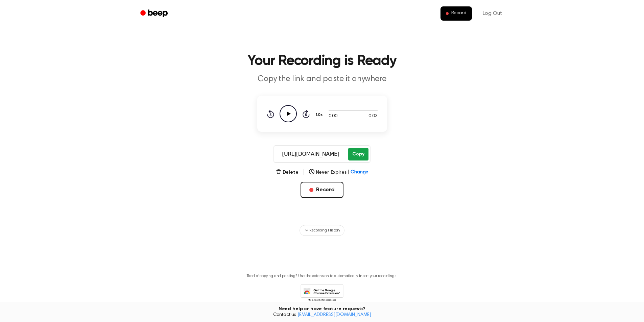 The width and height of the screenshot is (644, 322). What do you see at coordinates (492, 13) in the screenshot?
I see `a: Log Out` at bounding box center [492, 13].